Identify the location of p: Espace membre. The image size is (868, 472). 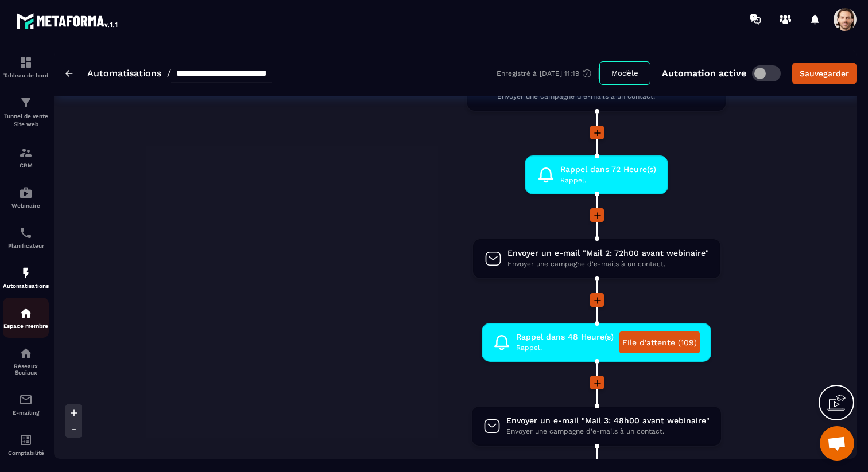
(26, 326).